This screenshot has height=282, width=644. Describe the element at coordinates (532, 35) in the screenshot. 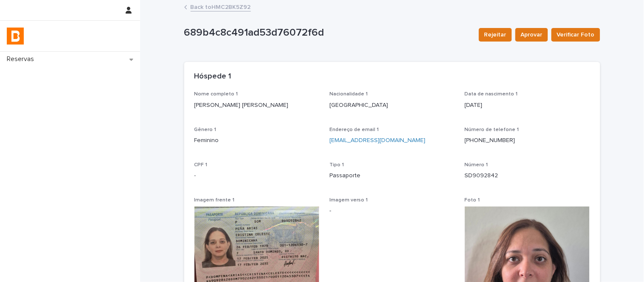

I see `button: Aprovar` at that location.